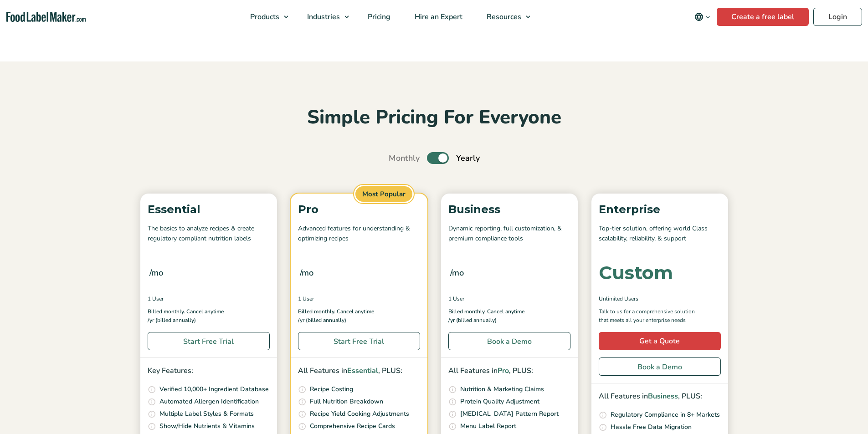 This screenshot has height=434, width=868. What do you see at coordinates (510, 234) in the screenshot?
I see `p: Dynamic reporting, full customization, & premium compliance tools` at bounding box center [510, 234].